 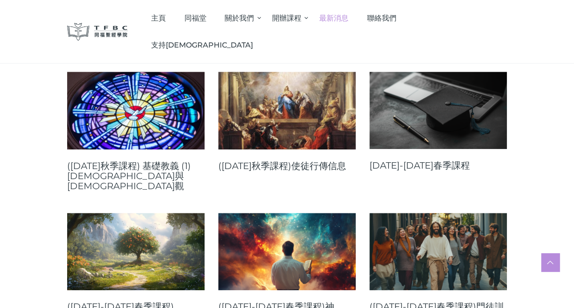 I want to click on span: 開辦課程, so click(x=287, y=18).